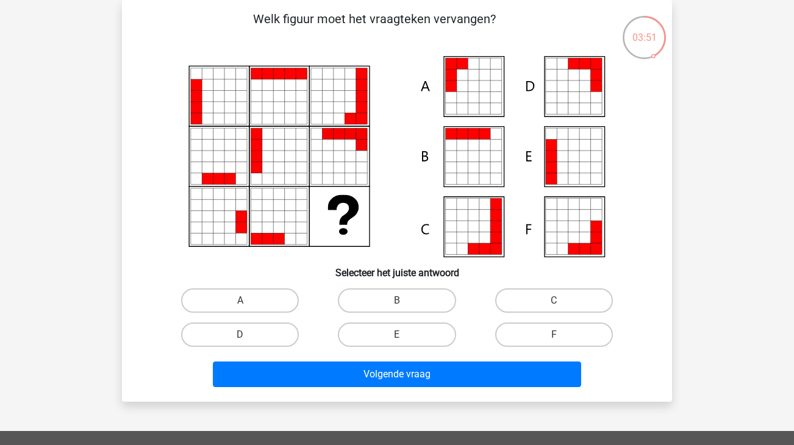  I want to click on button: Volgende vraag, so click(397, 375).